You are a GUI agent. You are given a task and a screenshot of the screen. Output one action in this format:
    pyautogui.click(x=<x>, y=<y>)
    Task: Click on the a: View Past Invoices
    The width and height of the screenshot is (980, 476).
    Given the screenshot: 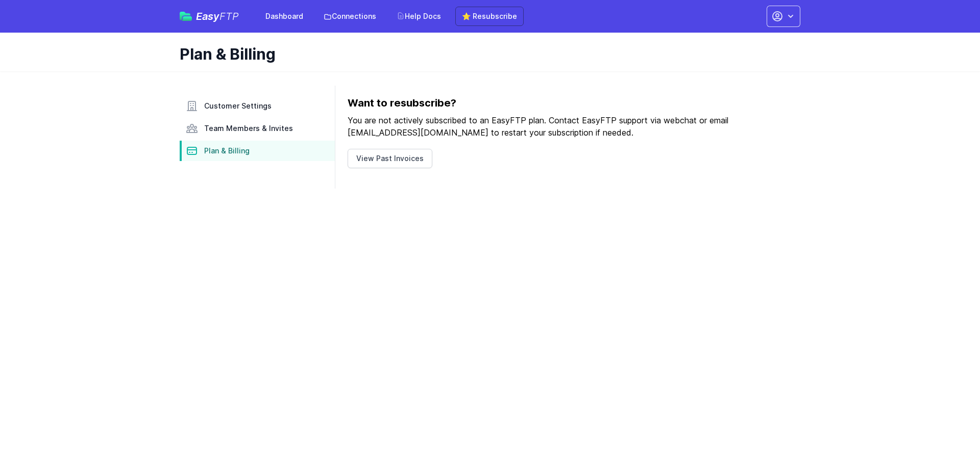 What is the action you would take?
    pyautogui.click(x=390, y=158)
    